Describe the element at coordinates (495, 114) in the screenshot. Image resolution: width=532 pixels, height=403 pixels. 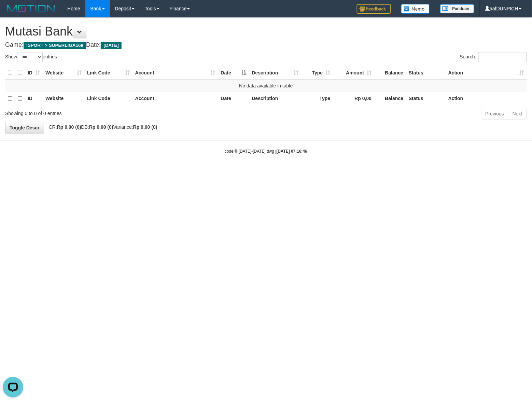
I see `a: Previous` at that location.